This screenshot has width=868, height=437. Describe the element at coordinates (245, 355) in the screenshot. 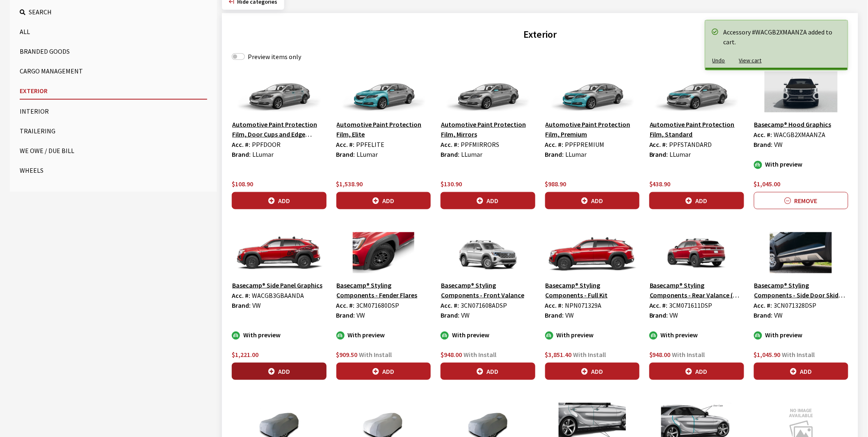

I see `span: $1,221.00` at that location.